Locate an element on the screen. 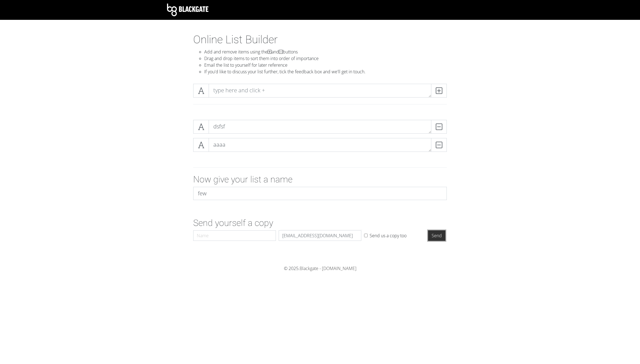  li: Drag and drop items to sort them into order of importance is located at coordinates (326, 58).